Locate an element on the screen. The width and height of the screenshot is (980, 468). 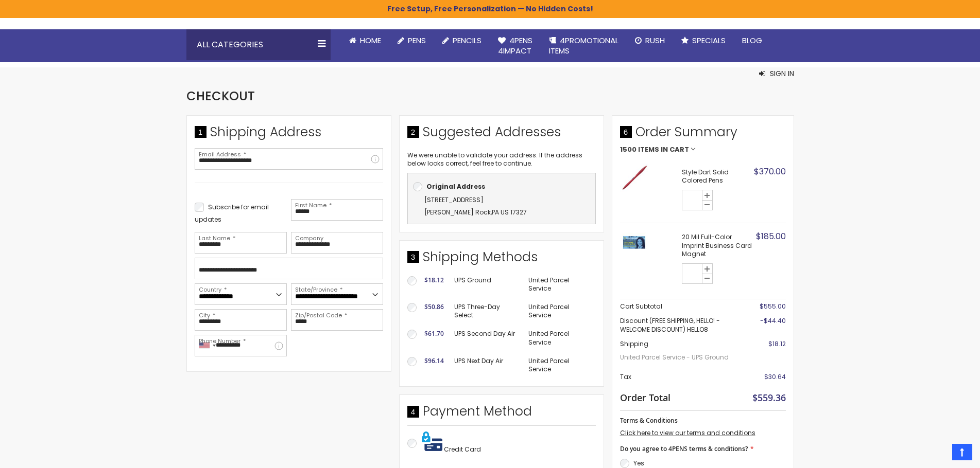
span: $555.00 is located at coordinates (773, 306).